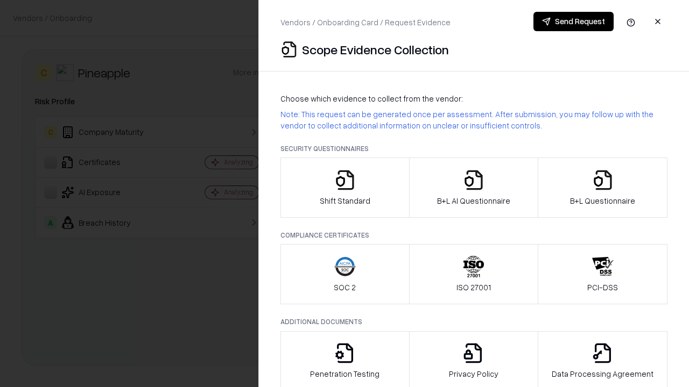 The height and width of the screenshot is (387, 689). I want to click on button: ISO 27001, so click(474, 274).